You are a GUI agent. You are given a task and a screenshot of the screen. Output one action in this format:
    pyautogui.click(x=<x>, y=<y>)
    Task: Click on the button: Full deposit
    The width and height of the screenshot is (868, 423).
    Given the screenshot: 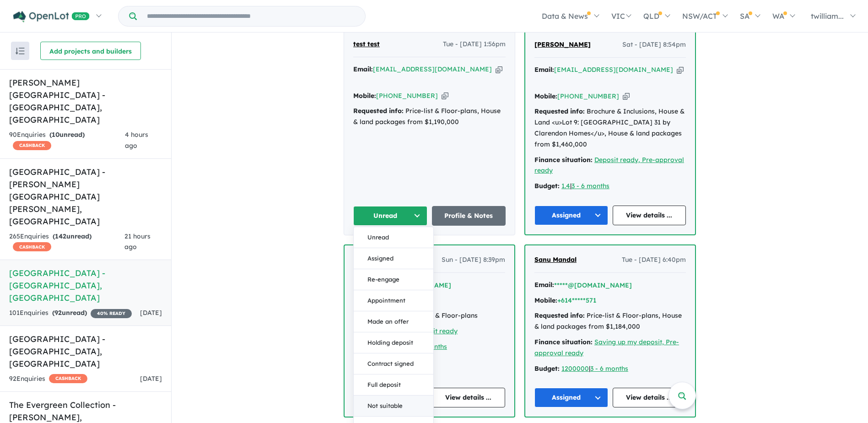 What is the action you would take?
    pyautogui.click(x=393, y=385)
    